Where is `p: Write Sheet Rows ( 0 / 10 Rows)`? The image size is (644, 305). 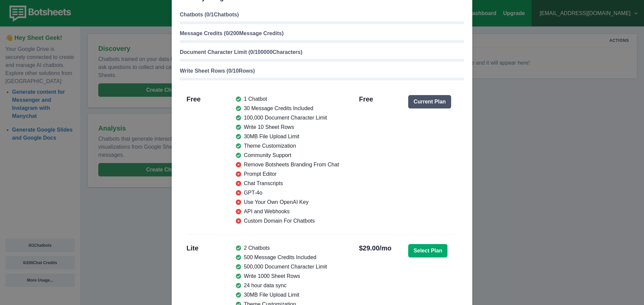 p: Write Sheet Rows ( 0 / 10 Rows) is located at coordinates (322, 71).